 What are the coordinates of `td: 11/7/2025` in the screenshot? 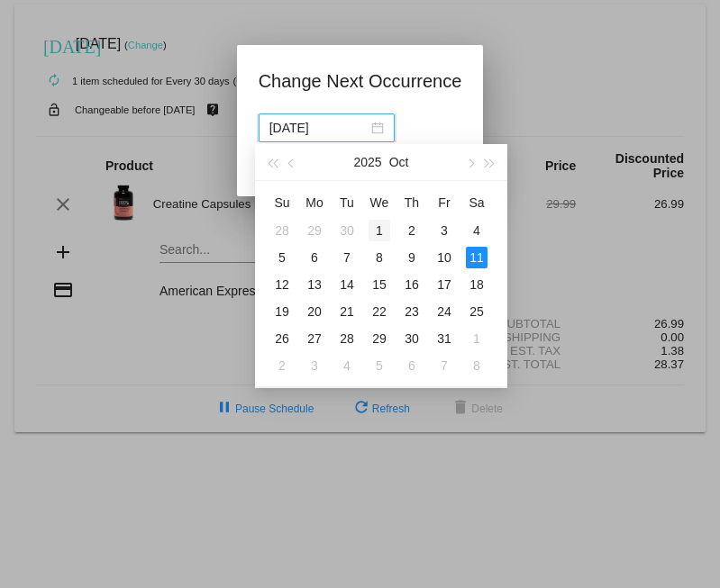 It's located at (444, 365).